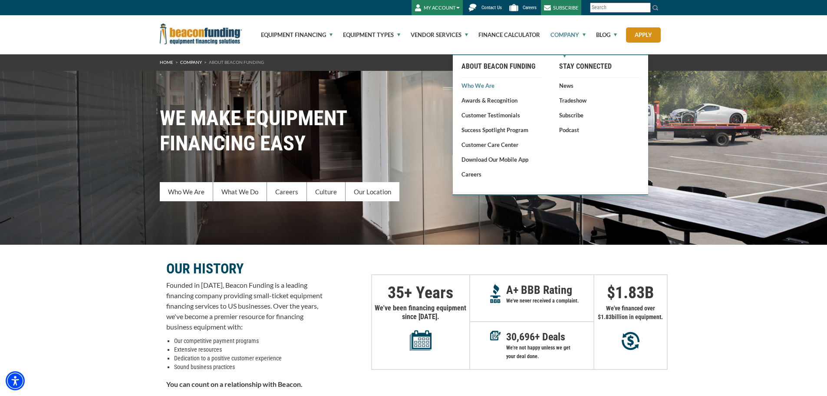 The height and width of the screenshot is (396, 827). What do you see at coordinates (248, 358) in the screenshot?
I see `li: Dedication to a positive customer experience` at bounding box center [248, 358].